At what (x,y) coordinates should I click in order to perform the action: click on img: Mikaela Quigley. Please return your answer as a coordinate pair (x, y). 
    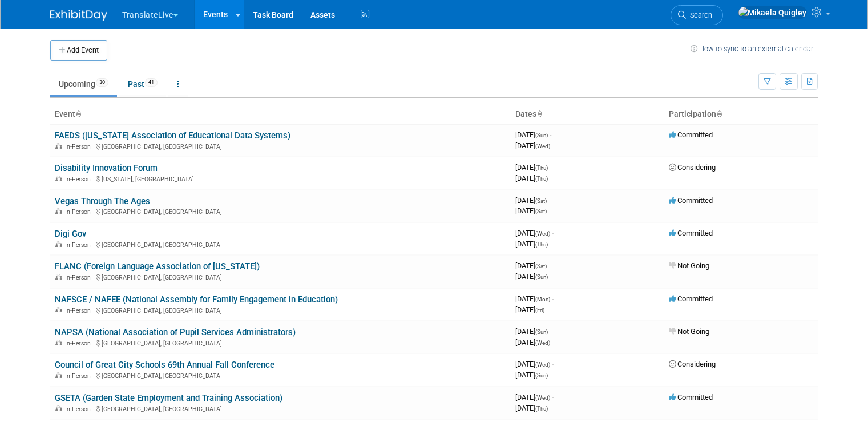
    Looking at the image, I should click on (772, 13).